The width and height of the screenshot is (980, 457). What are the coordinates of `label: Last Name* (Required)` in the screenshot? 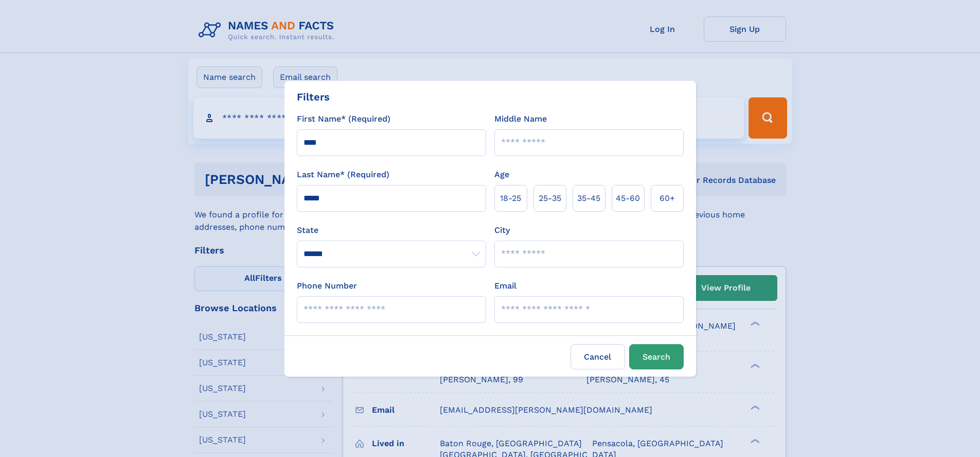 It's located at (343, 174).